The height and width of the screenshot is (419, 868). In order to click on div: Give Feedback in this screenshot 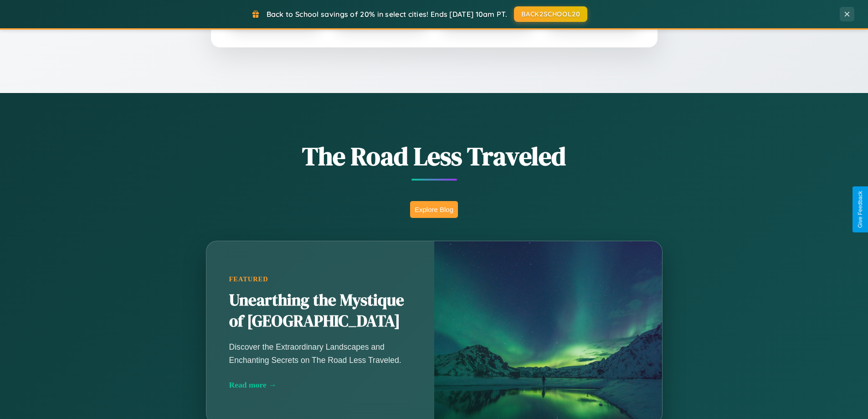, I will do `click(861, 210)`.